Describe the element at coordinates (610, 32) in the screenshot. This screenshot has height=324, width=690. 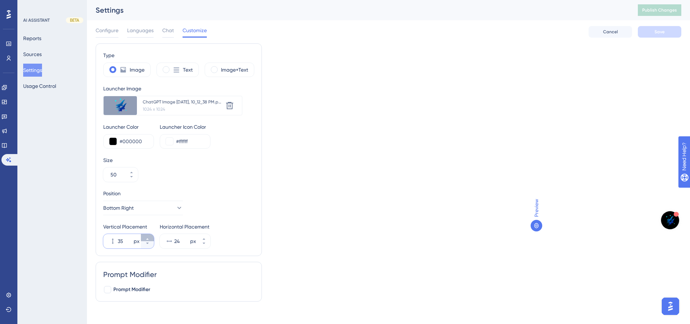
I see `span: Cancel` at that location.